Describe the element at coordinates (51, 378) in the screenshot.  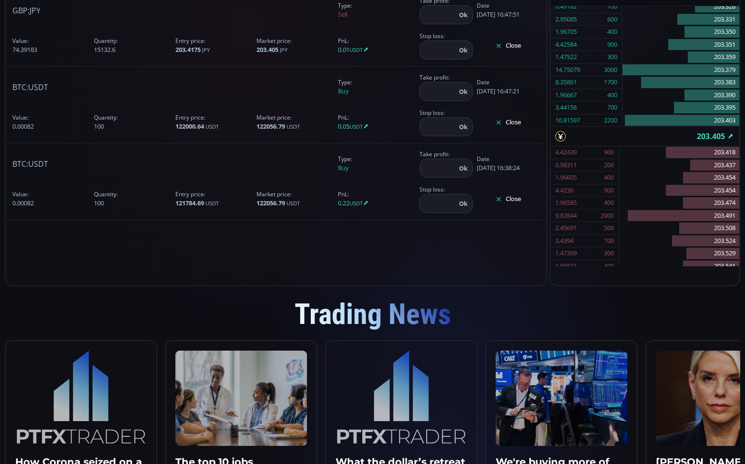
I see `div: 1y` at that location.